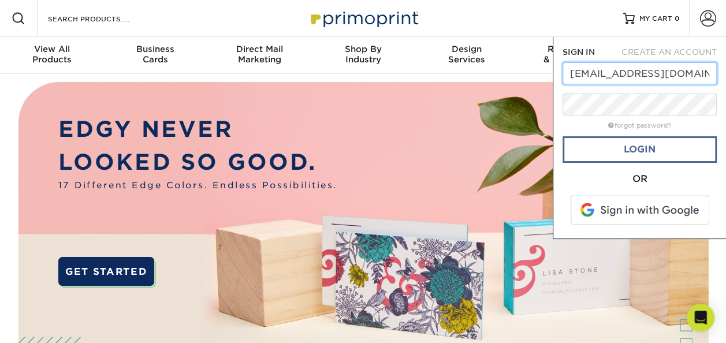 The height and width of the screenshot is (343, 726). Describe the element at coordinates (363, 49) in the screenshot. I see `span: Shop By` at that location.